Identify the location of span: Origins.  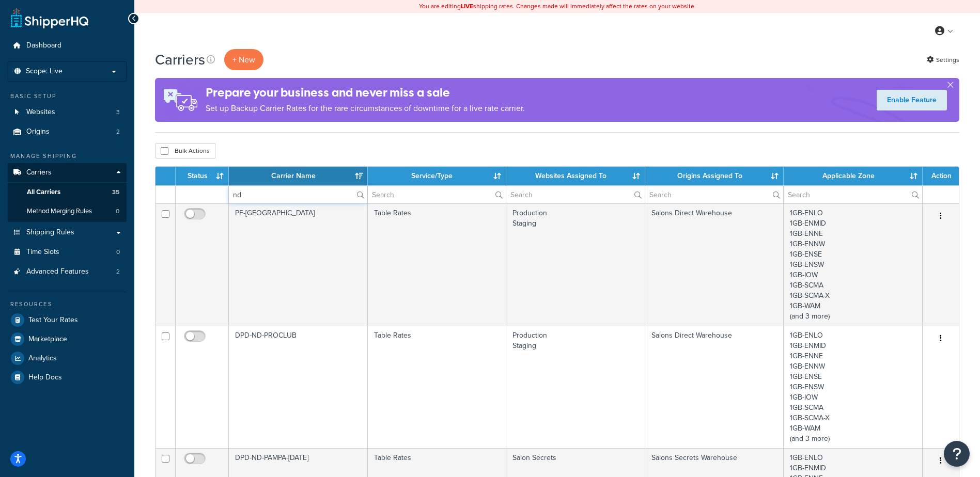
(37, 132).